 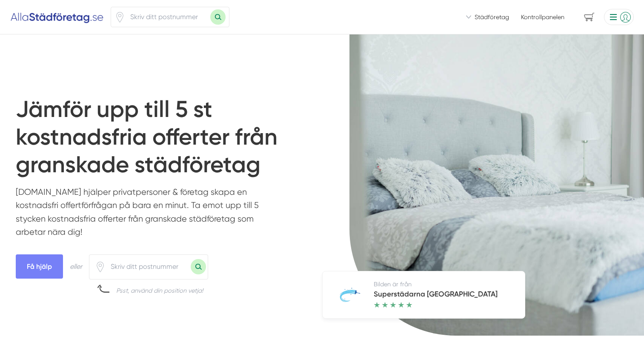 I want to click on div: eller, so click(x=76, y=266).